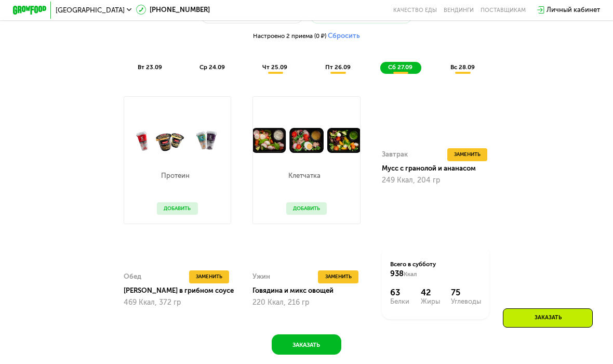  What do you see at coordinates (305, 175) in the screenshot?
I see `p: Клетчатка` at bounding box center [305, 175].